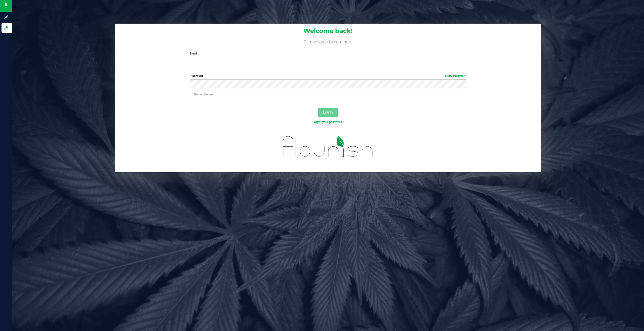  I want to click on inline-svg: Sign up, so click(6, 17).